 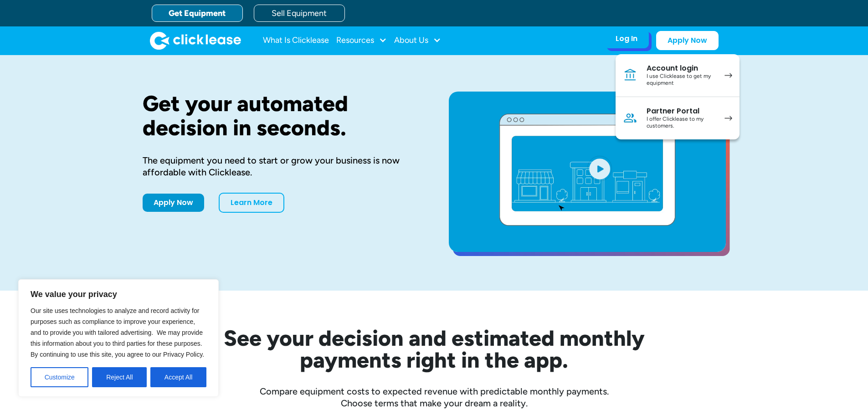 What do you see at coordinates (587, 172) in the screenshot?
I see `a: open lightbox` at bounding box center [587, 172].